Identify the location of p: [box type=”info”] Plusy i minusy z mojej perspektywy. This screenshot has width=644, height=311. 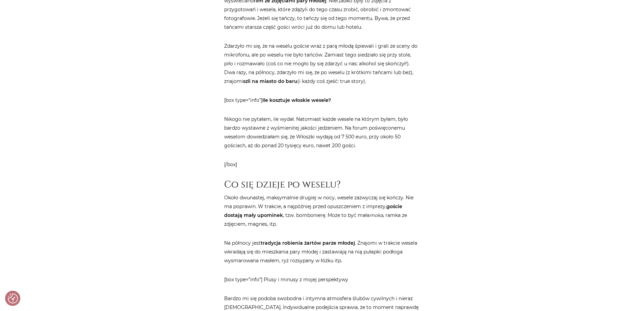
(322, 280).